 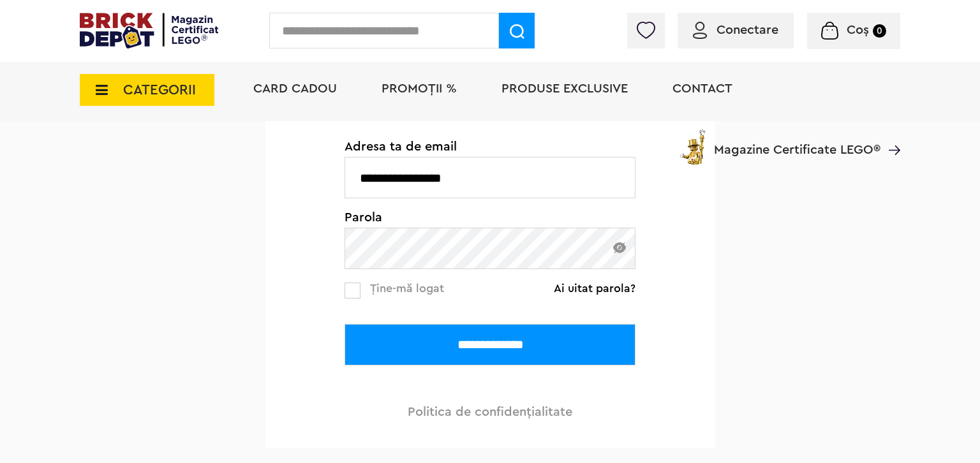 I want to click on a: PROMOȚII %, so click(x=419, y=89).